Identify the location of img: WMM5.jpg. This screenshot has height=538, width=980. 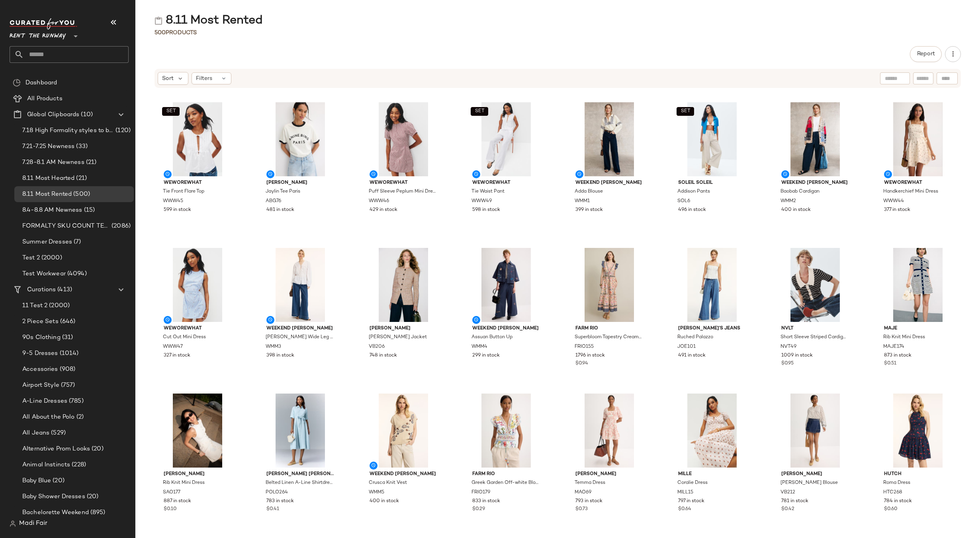
(404, 431).